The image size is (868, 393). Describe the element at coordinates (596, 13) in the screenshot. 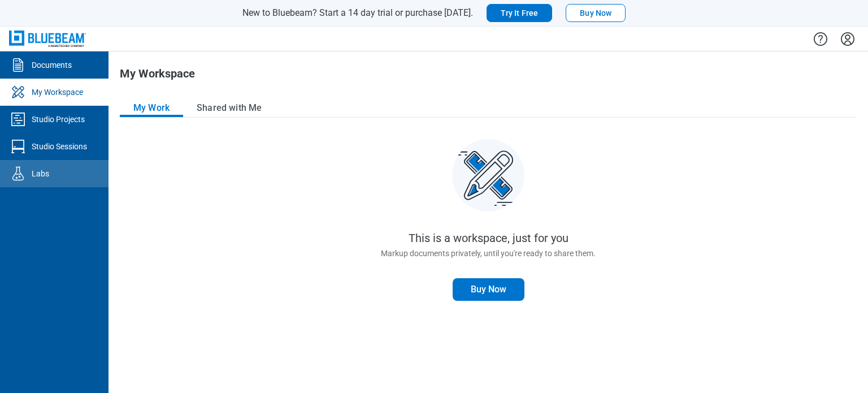

I see `button: Buy Now` at that location.